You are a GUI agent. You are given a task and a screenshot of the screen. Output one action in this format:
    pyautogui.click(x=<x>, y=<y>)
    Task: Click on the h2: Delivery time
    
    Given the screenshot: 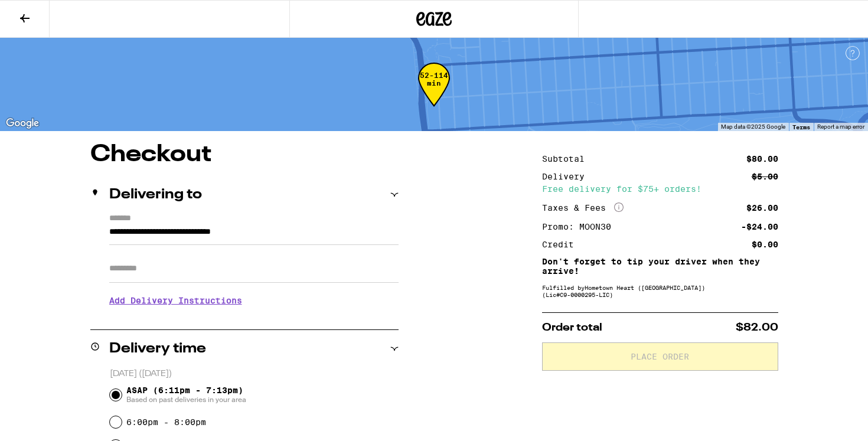 What is the action you would take?
    pyautogui.click(x=158, y=349)
    